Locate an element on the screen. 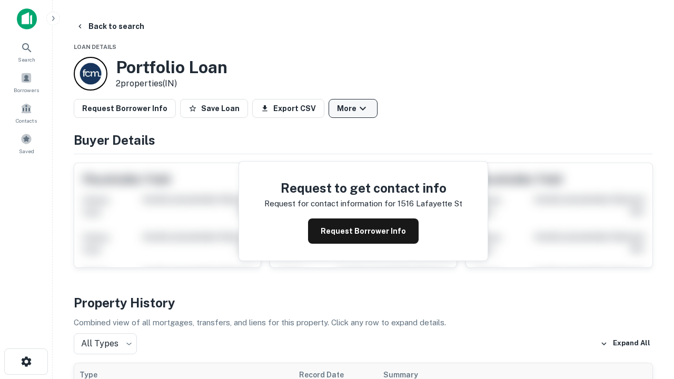  button: Expand All is located at coordinates (625, 344).